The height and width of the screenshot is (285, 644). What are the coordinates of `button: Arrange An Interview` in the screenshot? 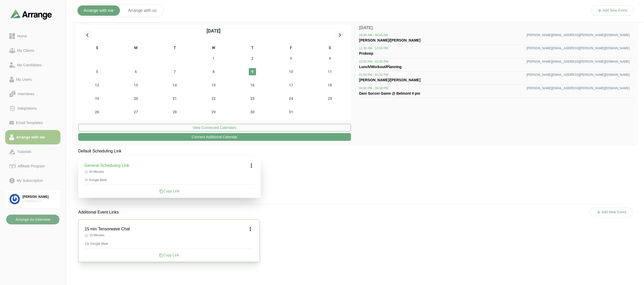 It's located at (33, 219).